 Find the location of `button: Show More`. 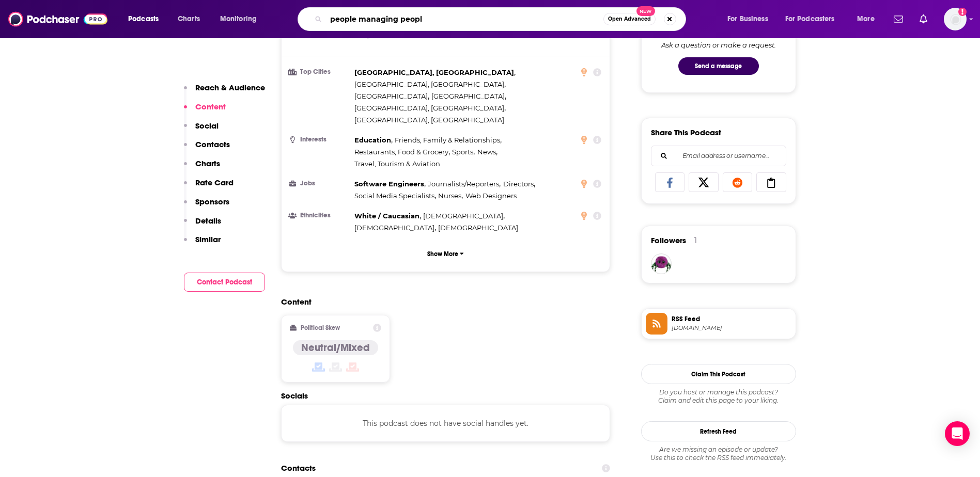

button: Show More is located at coordinates (446, 253).